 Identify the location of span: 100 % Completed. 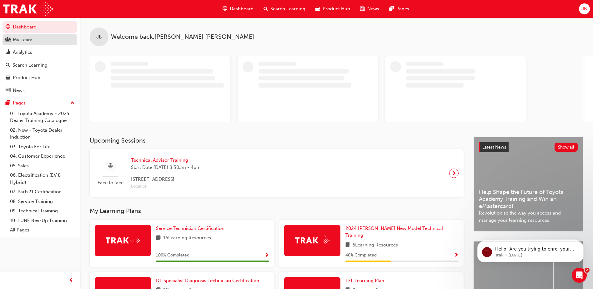
(173, 255).